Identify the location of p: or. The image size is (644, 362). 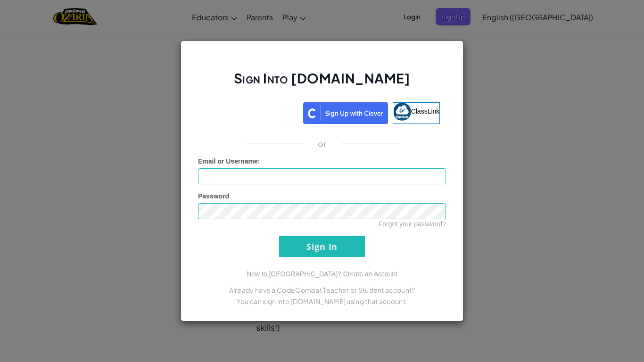
(322, 144).